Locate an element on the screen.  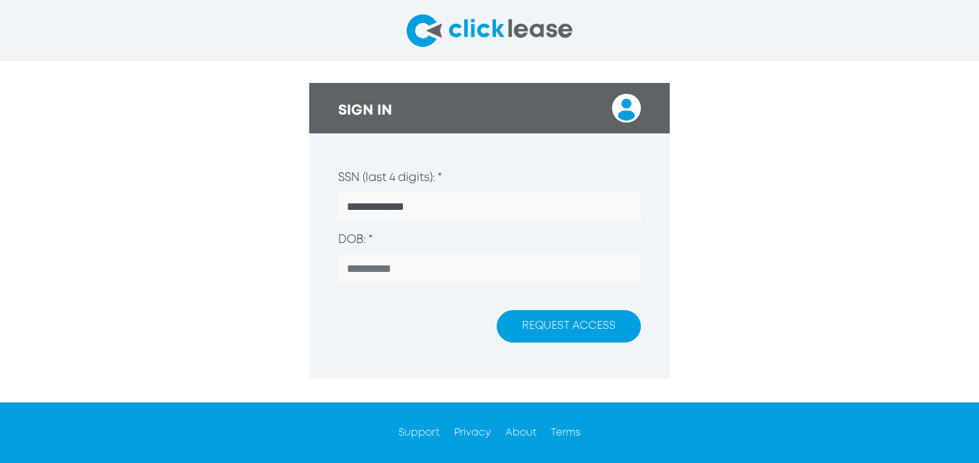
label: DOB: * is located at coordinates (355, 240).